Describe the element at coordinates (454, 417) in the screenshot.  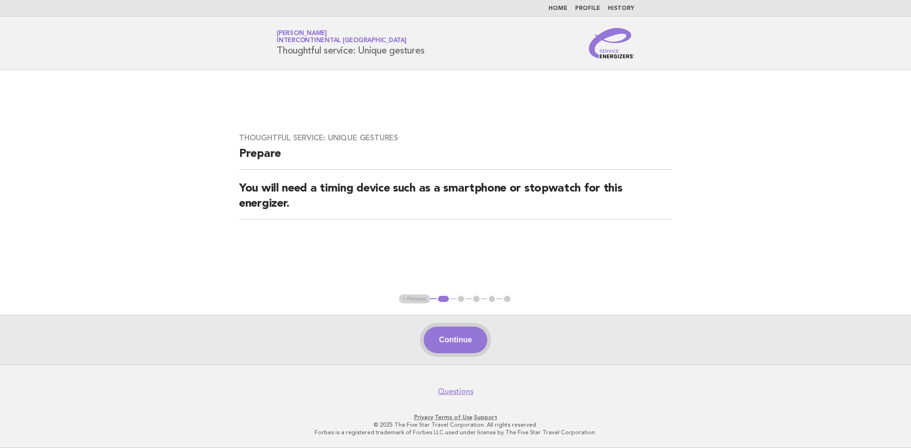
I see `a: Terms of Use` at that location.